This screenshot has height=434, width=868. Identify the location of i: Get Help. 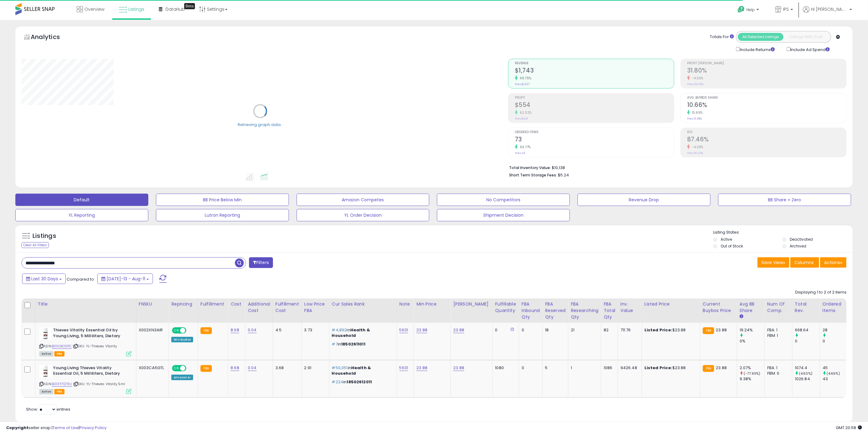
(741, 9).